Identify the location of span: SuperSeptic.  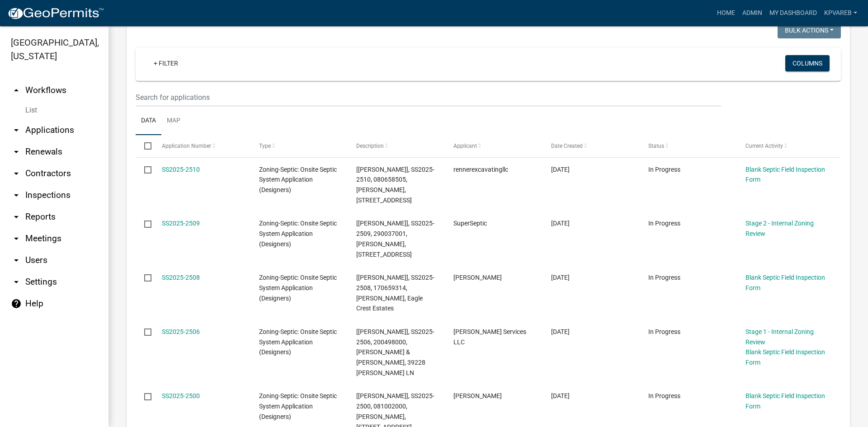
(470, 223).